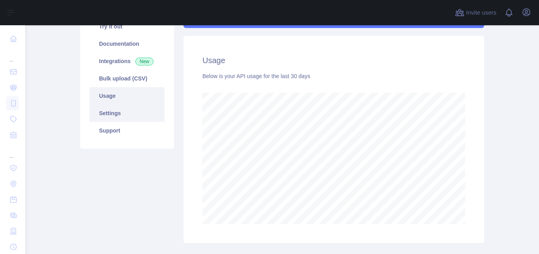 This screenshot has width=539, height=254. I want to click on span: Invite users, so click(481, 13).